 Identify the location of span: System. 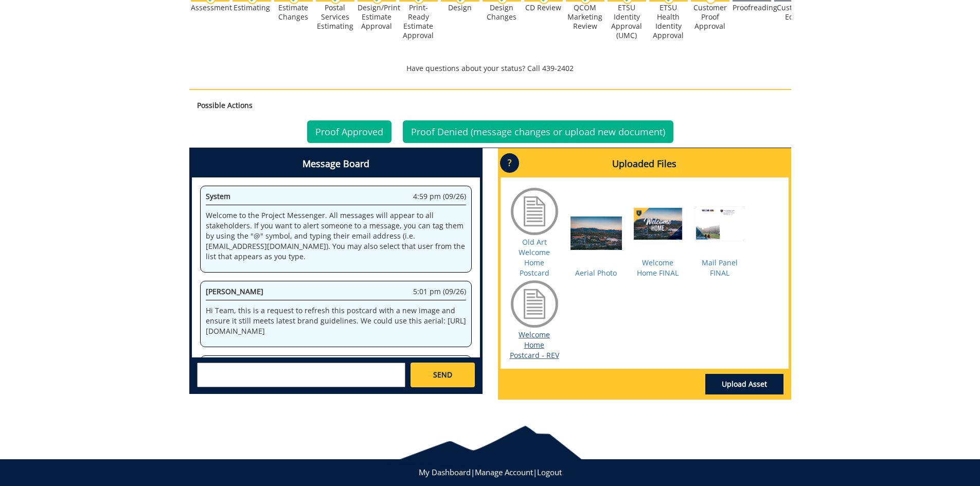
(218, 196).